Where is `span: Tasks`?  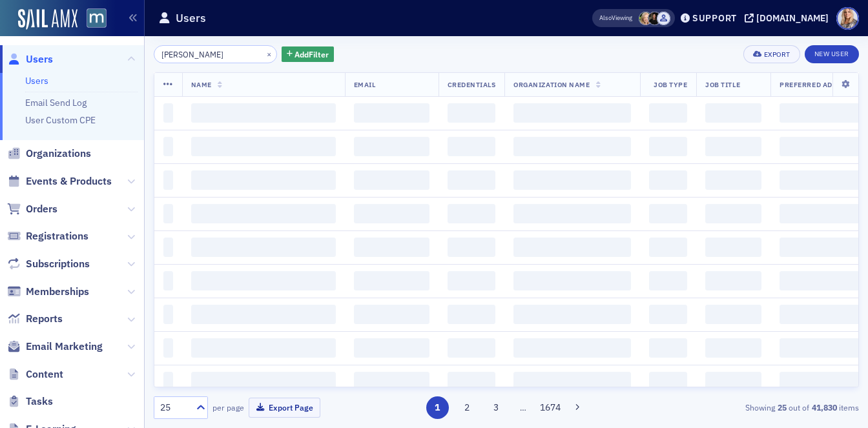 span: Tasks is located at coordinates (40, 402).